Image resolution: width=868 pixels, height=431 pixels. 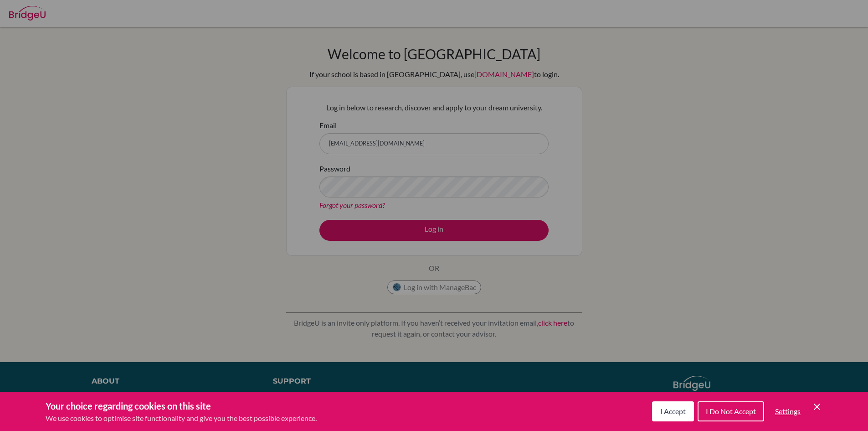 What do you see at coordinates (788, 411) in the screenshot?
I see `span: Settings` at bounding box center [788, 411].